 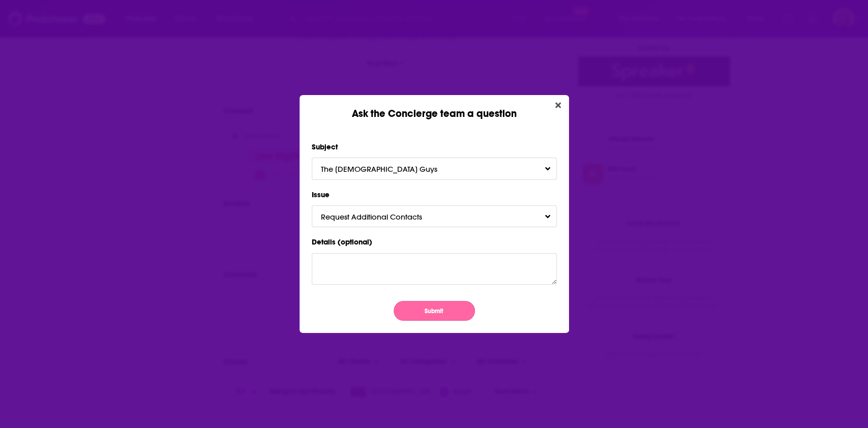 I want to click on label: Subject, so click(x=435, y=147).